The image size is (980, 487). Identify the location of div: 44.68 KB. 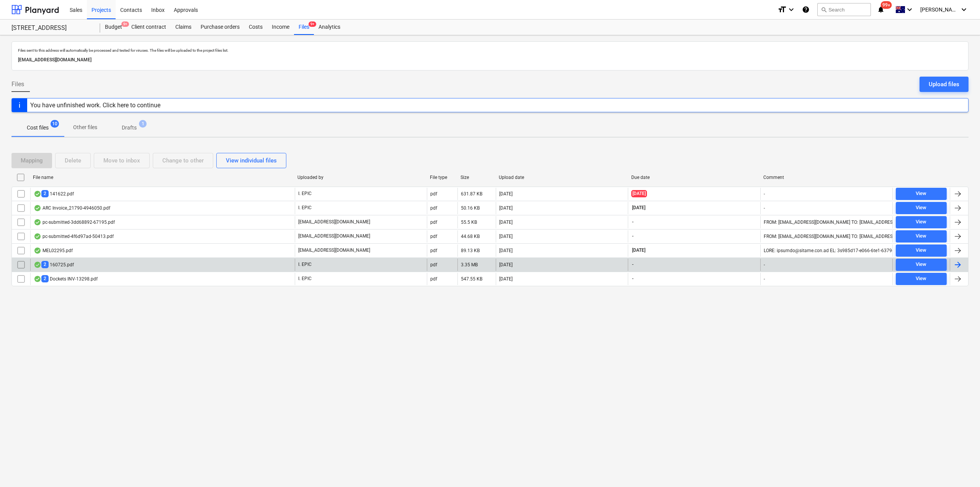
(470, 236).